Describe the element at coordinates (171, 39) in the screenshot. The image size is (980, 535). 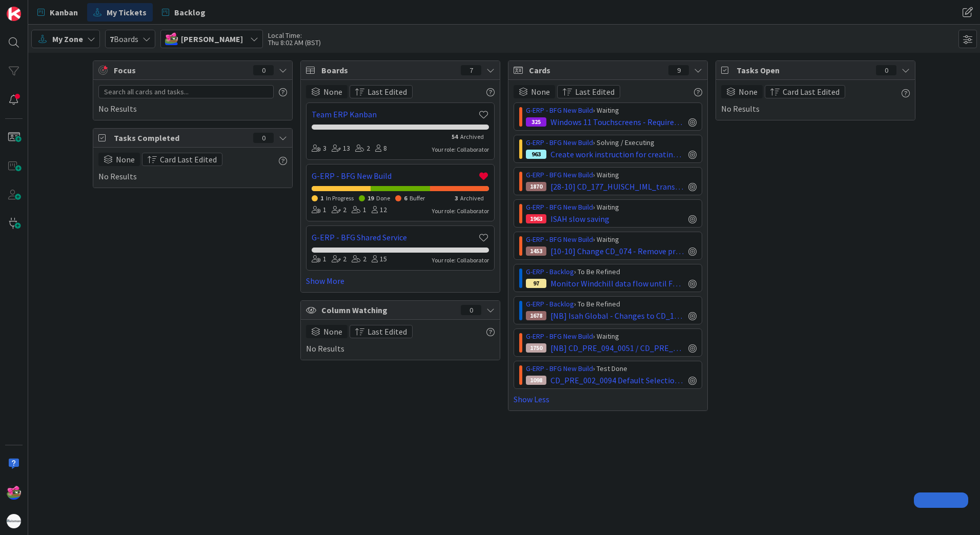
I see `img: JK` at that location.